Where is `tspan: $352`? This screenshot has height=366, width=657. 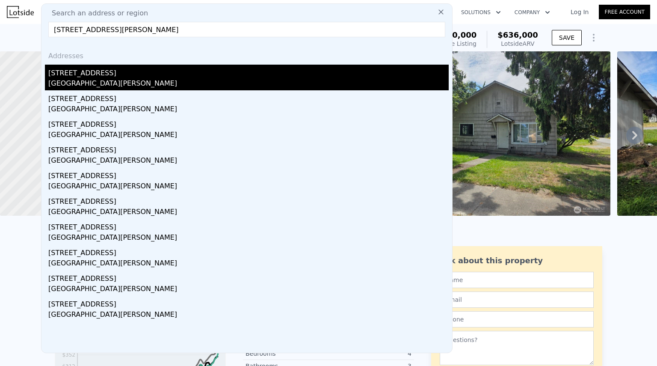
tspan: $352 is located at coordinates (68, 355).